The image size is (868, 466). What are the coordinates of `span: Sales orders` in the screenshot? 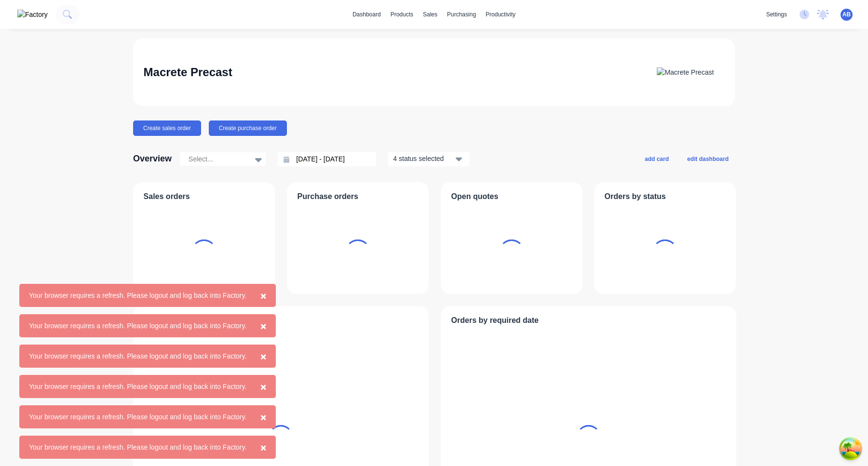 It's located at (167, 197).